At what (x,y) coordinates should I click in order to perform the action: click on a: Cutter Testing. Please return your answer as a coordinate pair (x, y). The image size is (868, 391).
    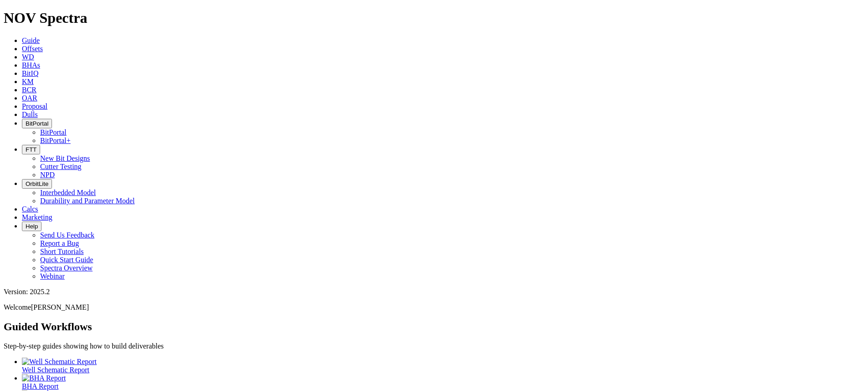
    Looking at the image, I should click on (61, 166).